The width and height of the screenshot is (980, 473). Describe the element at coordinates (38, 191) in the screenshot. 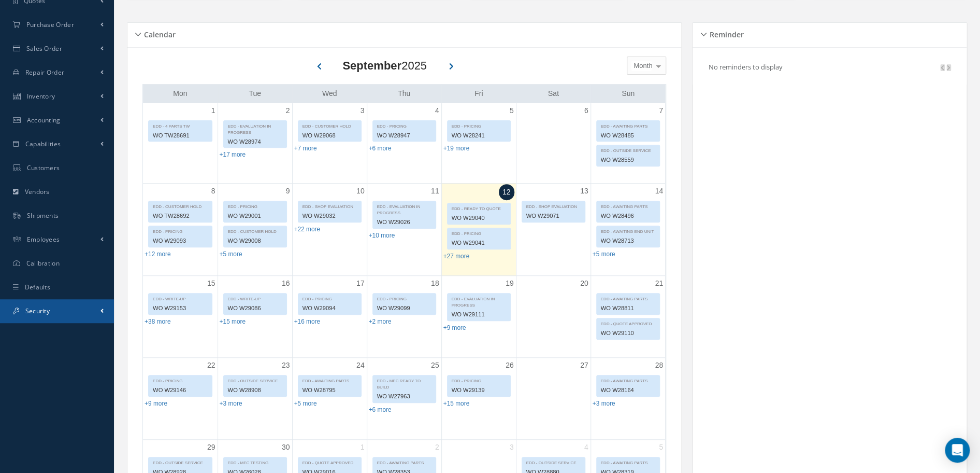

I see `span: Vendors` at that location.